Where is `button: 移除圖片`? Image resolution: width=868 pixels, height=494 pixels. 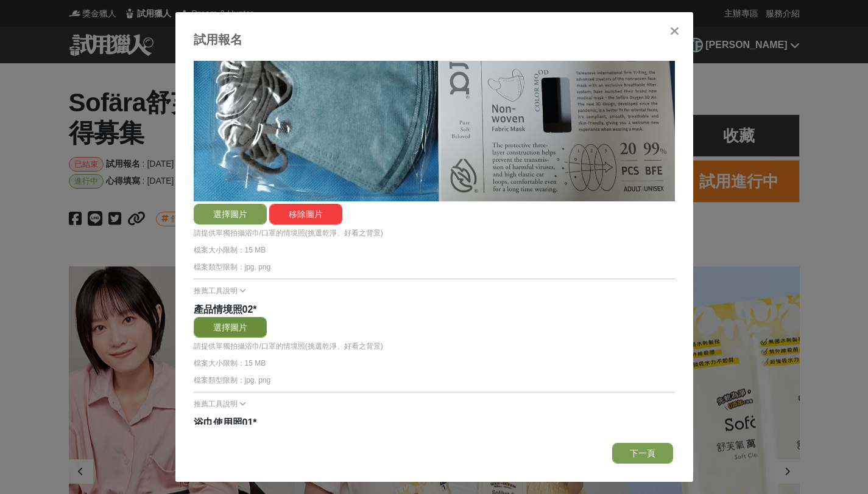
button: 移除圖片 is located at coordinates (306, 214).